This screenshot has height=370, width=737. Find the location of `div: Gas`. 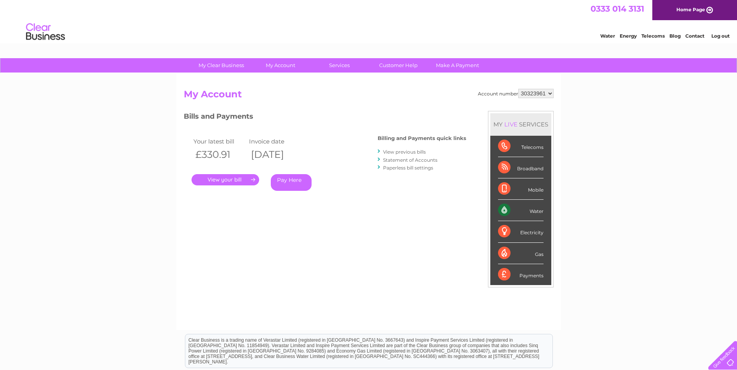

div: Gas is located at coordinates (520, 254).